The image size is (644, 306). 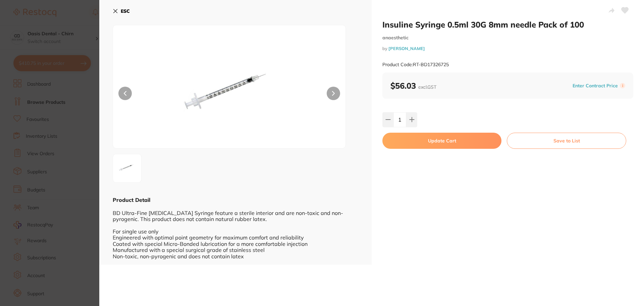 What do you see at coordinates (623, 86) in the screenshot?
I see `label: i` at bounding box center [623, 86].